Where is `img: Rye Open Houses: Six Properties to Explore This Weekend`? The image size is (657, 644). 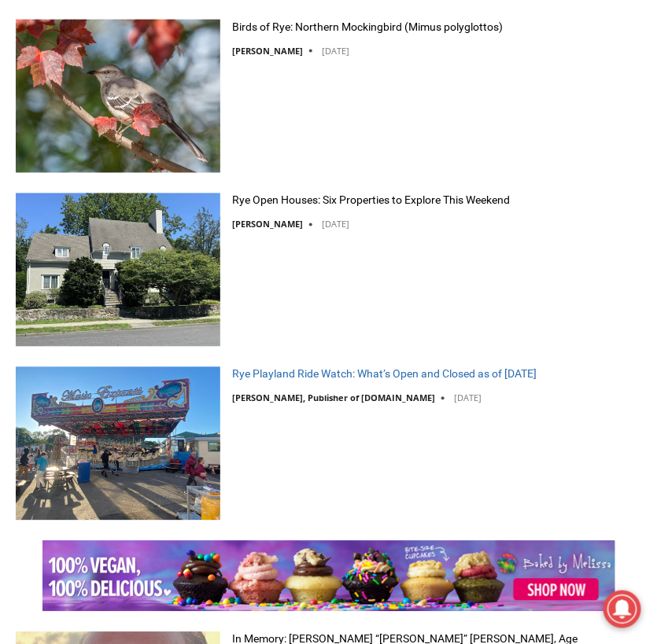 img: Rye Open Houses: Six Properties to Explore This Weekend is located at coordinates (118, 270).